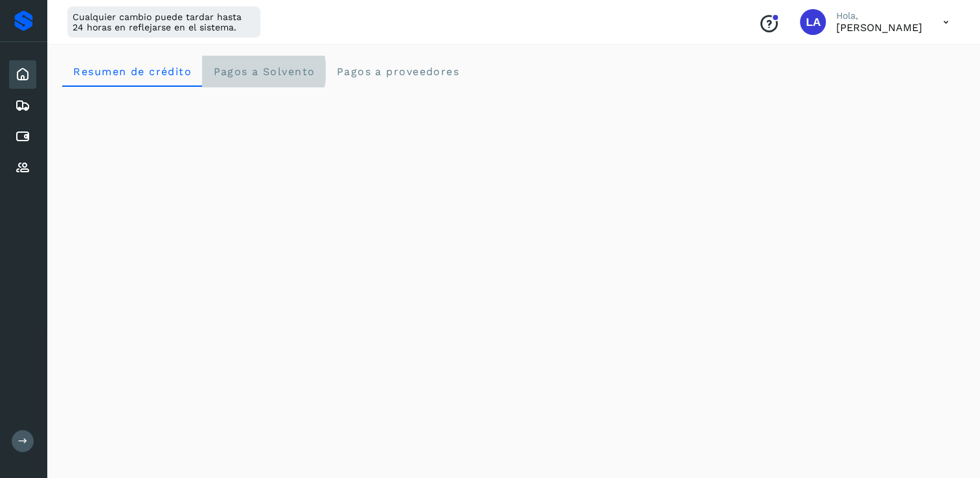 The width and height of the screenshot is (980, 478). What do you see at coordinates (23, 106) in the screenshot?
I see `div: Embarques` at bounding box center [23, 106].